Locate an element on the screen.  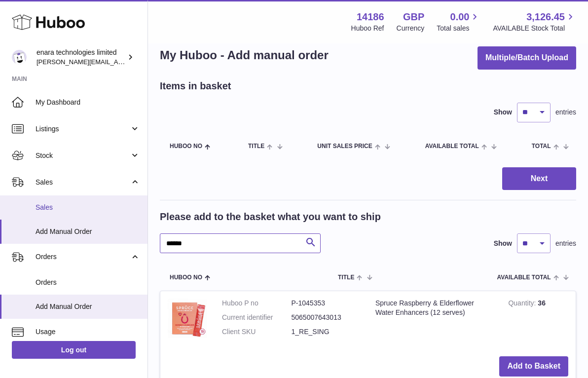
span: Stock is located at coordinates (83, 155).